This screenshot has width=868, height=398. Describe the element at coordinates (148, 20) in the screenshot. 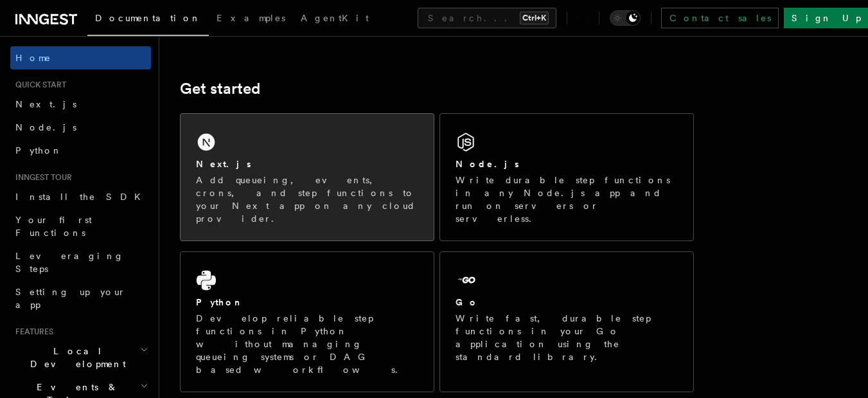

I see `a: Documentation` at that location.